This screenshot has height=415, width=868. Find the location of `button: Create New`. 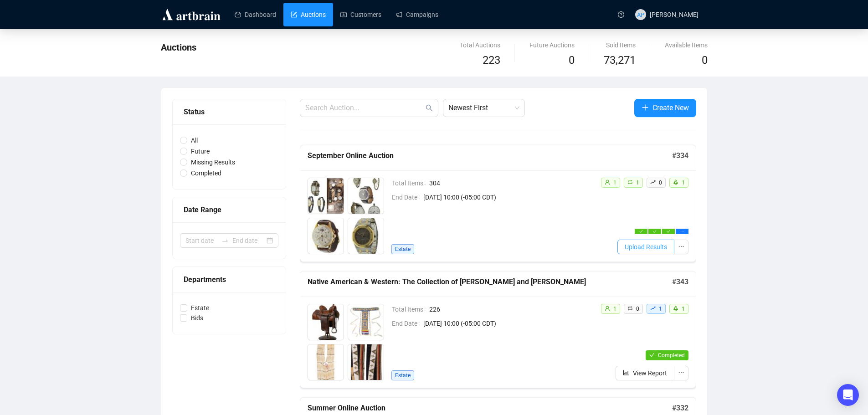

button: Create New is located at coordinates (665, 108).